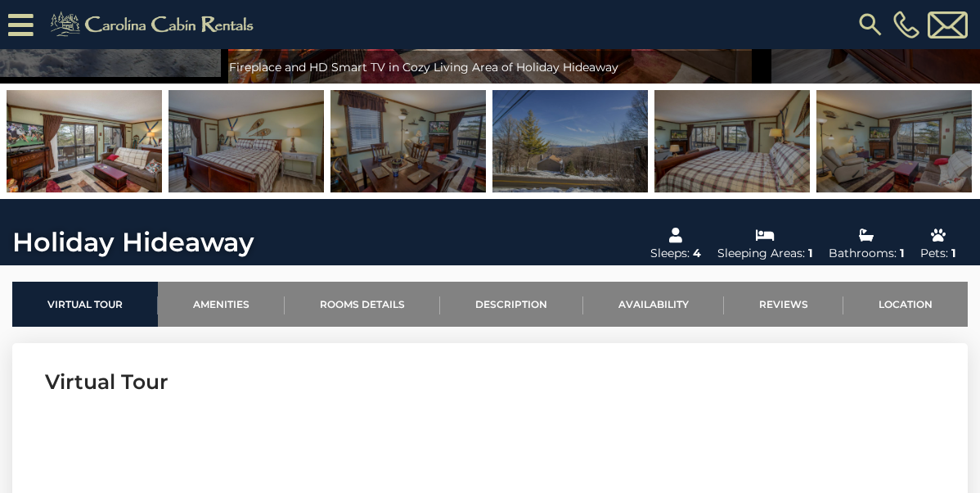 The height and width of the screenshot is (493, 980). What do you see at coordinates (653, 304) in the screenshot?
I see `a: Availability` at bounding box center [653, 304].